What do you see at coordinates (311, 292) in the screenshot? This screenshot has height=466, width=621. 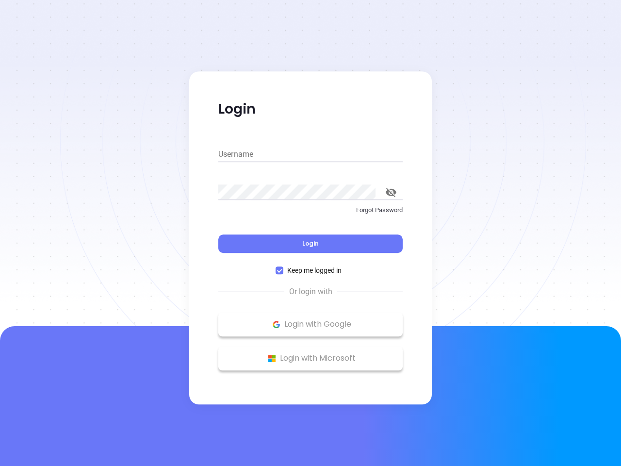 I see `span: Or login with` at bounding box center [311, 292].